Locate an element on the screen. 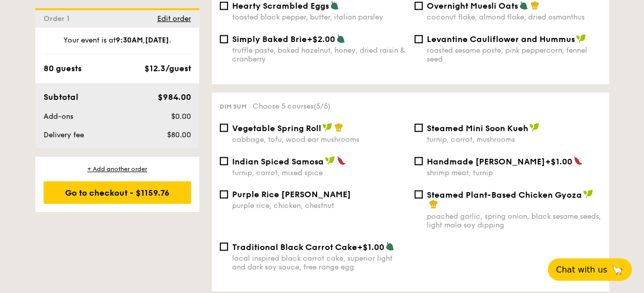 This screenshot has width=644, height=293. input: Indian Spiced Samosaturnip, carrot, mixed spice is located at coordinates (224, 161).